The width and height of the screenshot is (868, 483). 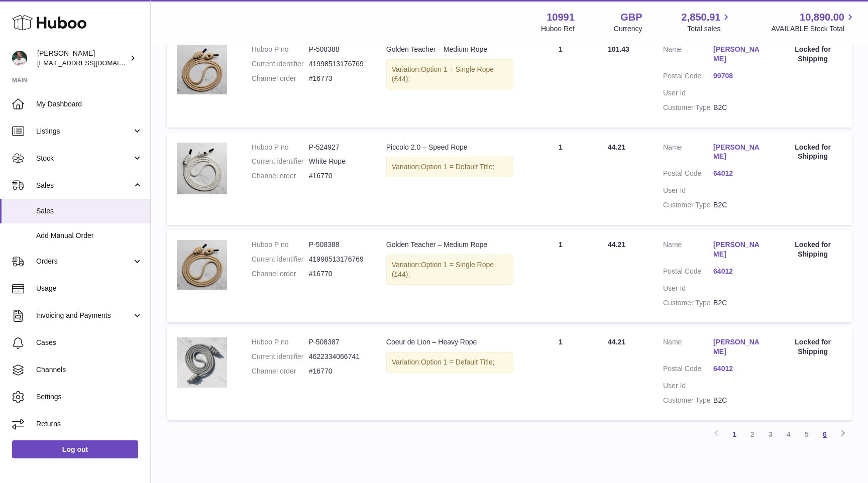 I want to click on img: RopeExports-2.jpg, so click(x=202, y=363).